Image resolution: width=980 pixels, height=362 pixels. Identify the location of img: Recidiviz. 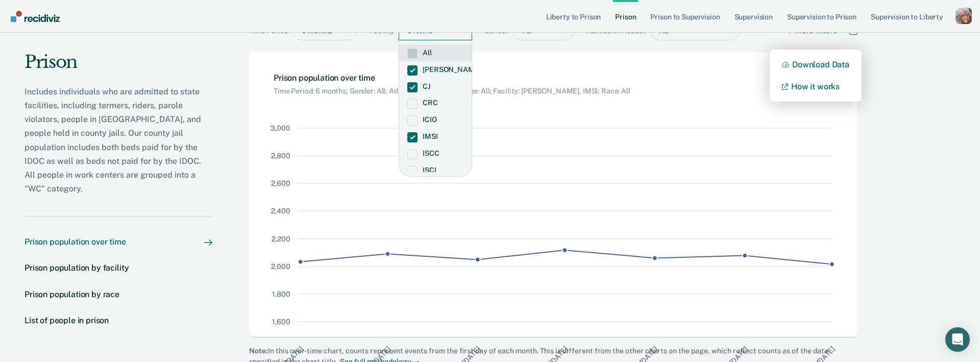
(35, 16).